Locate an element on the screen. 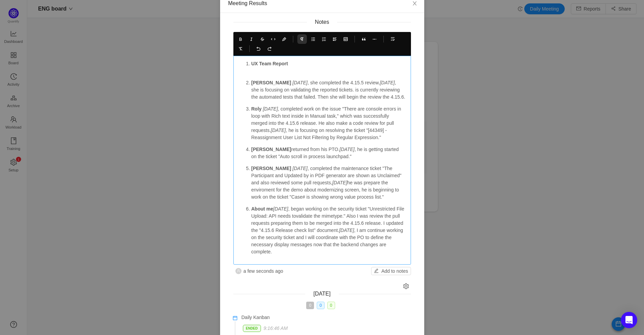 This screenshot has width=644, height=335. i: icon: setting is located at coordinates (406, 286).